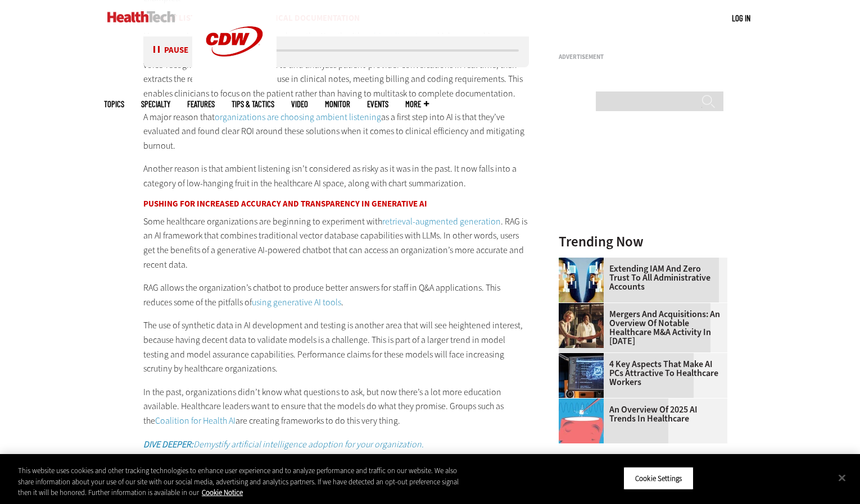 This screenshot has height=504, width=860. Describe the element at coordinates (201, 104) in the screenshot. I see `a: Features` at that location.